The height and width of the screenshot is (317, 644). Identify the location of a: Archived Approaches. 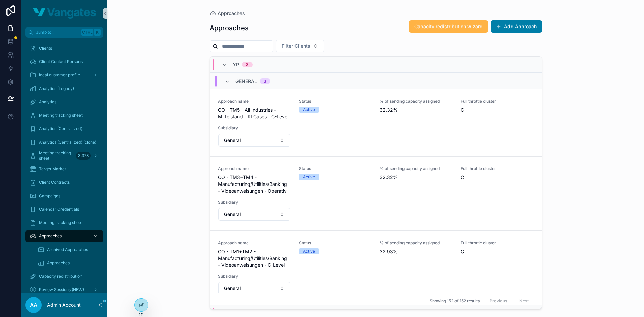
(69, 249).